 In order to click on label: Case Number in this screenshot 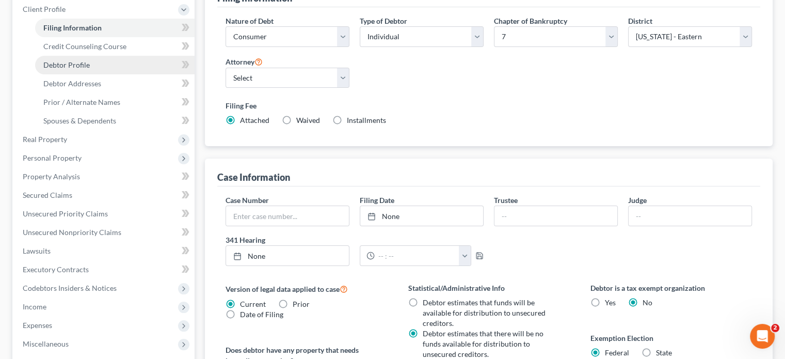, I will do `click(247, 200)`.